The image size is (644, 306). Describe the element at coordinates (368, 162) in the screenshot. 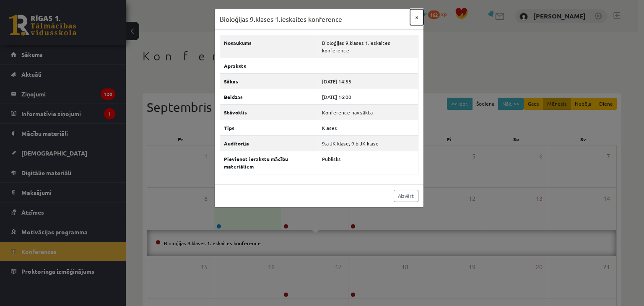

I see `td: Publisks` at that location.